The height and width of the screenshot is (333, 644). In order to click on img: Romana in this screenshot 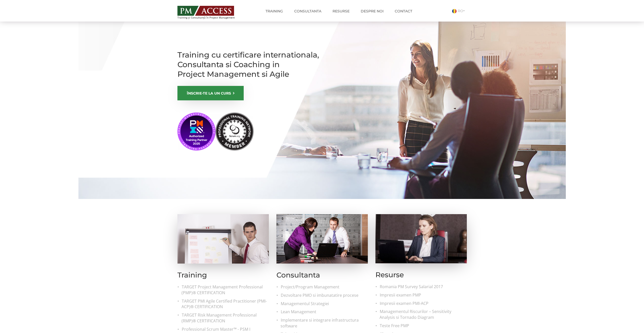, I will do `click(454, 11)`.